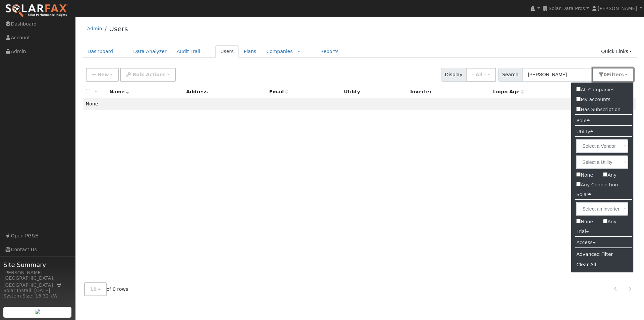 The height and width of the screenshot is (320, 644). Describe the element at coordinates (578, 109) in the screenshot. I see `input: Has Subscription` at that location.